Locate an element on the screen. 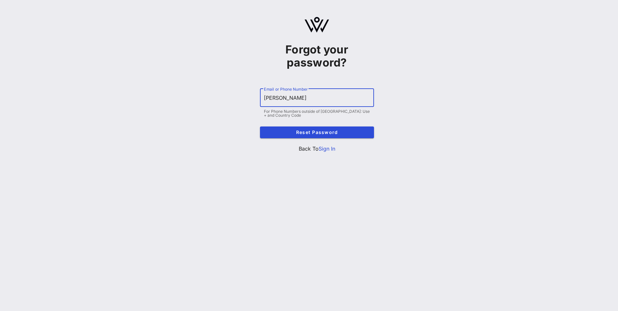  label: Email or Phone Number is located at coordinates (286, 89).